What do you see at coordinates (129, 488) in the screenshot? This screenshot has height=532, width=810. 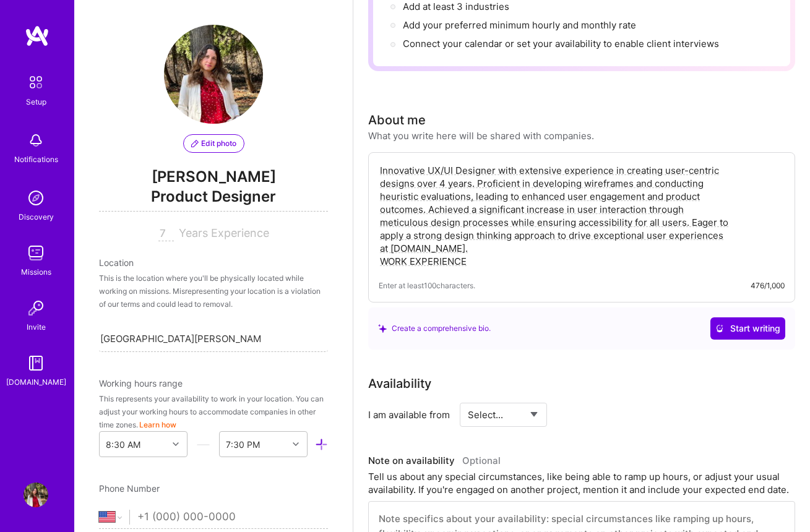 I see `span: Phone Number` at bounding box center [129, 488].